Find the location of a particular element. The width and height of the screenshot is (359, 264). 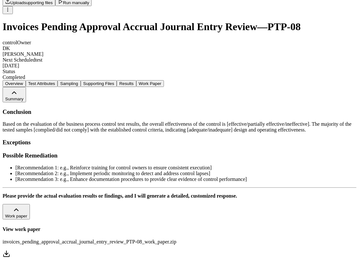

div: Status is located at coordinates (179, 72).